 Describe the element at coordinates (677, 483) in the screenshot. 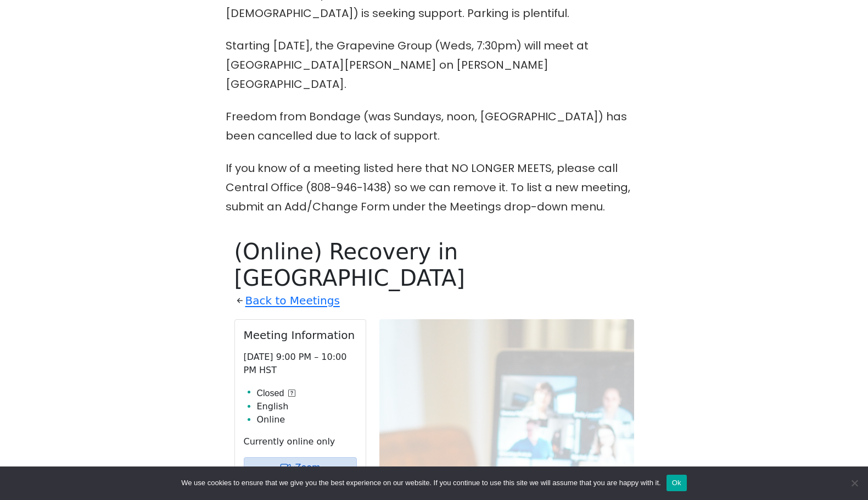

I see `button: Ok` at that location.